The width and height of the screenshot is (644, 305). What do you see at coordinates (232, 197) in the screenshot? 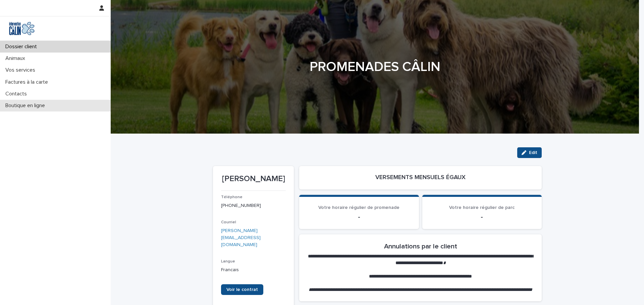
I see `span: Téléphone` at bounding box center [232, 197].